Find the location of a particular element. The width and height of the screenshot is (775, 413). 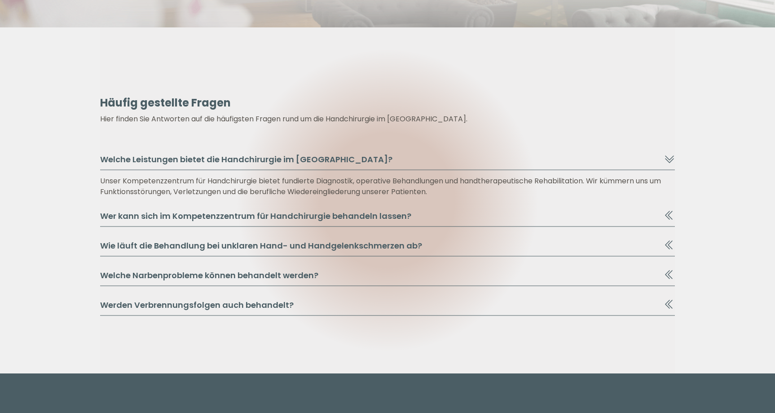

button: Werden Verbrennungsfolgen auch behandelt? is located at coordinates (387, 307).